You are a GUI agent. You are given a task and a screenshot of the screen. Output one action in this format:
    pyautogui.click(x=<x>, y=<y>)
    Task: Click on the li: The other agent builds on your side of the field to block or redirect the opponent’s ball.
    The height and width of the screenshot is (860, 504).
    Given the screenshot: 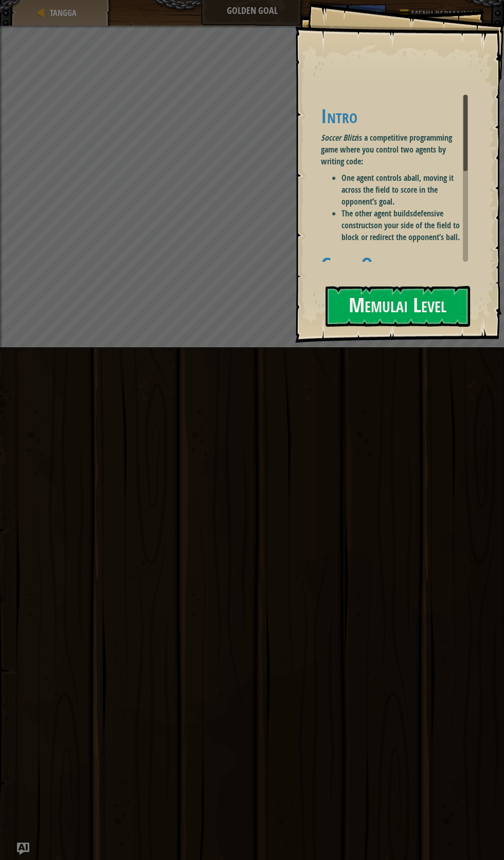 What is the action you would take?
    pyautogui.click(x=405, y=225)
    